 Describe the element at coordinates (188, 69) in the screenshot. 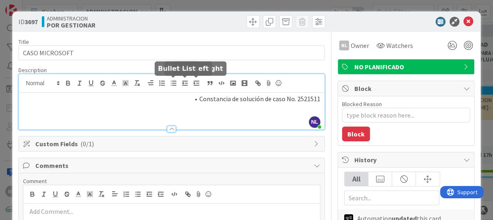

I see `h5: Indent Left` at that location.